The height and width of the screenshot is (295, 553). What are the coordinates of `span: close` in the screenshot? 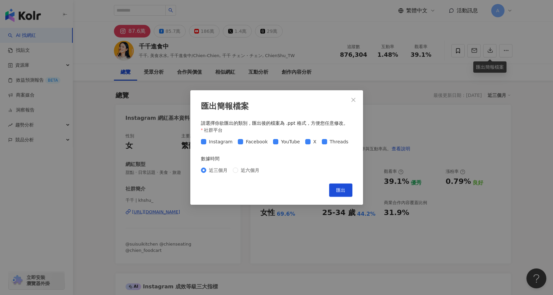 It's located at (353, 100).